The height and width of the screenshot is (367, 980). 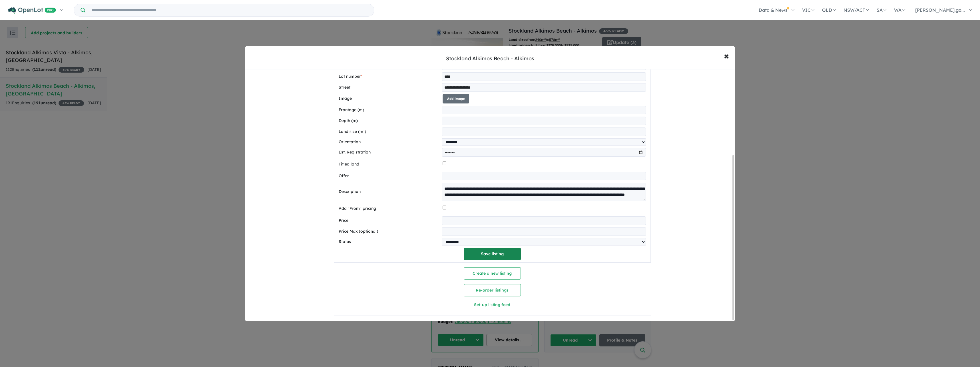 What do you see at coordinates (390, 164) in the screenshot?
I see `label: Titled land` at bounding box center [390, 164].